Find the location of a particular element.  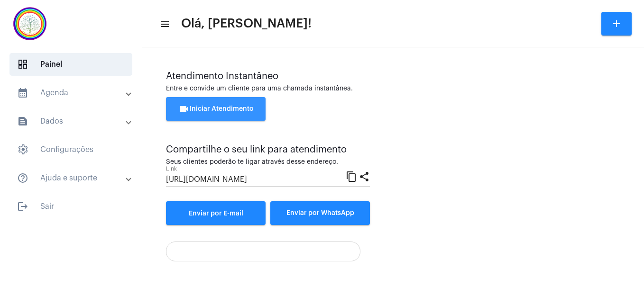

span: Painel is located at coordinates (70, 64).